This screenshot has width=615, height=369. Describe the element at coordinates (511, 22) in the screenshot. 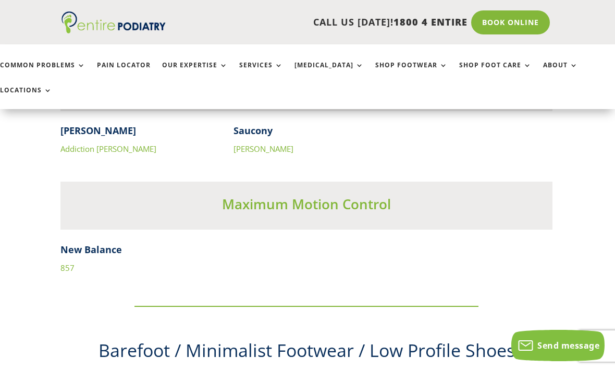

I see `a: Book Online` at that location.